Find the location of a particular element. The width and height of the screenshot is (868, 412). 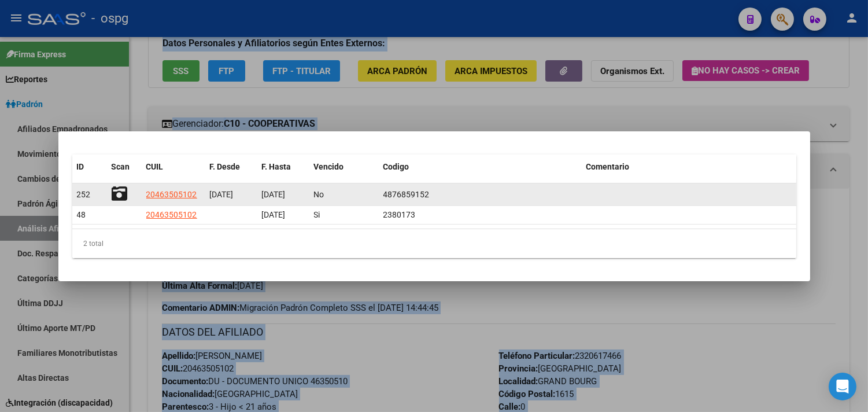

datatable-header-cell: F. Hasta is located at coordinates (283, 167).